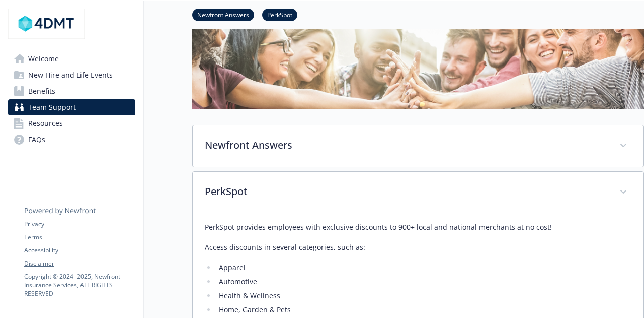  What do you see at coordinates (42, 91) in the screenshot?
I see `span: Benefits` at bounding box center [42, 91].